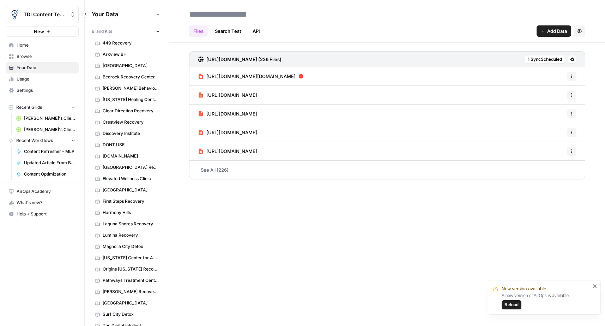 This screenshot has width=605, height=326. Describe the element at coordinates (131, 224) in the screenshot. I see `span: Laguna Shores Recovery` at that location.